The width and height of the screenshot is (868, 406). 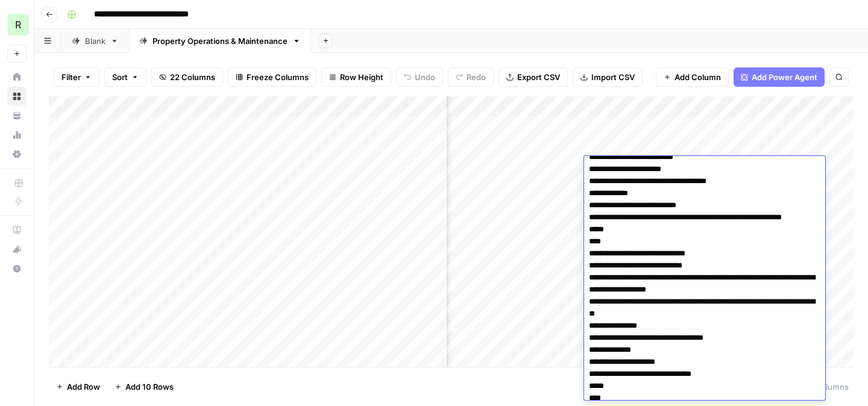 What do you see at coordinates (83, 386) in the screenshot?
I see `span: Add Row` at bounding box center [83, 386].